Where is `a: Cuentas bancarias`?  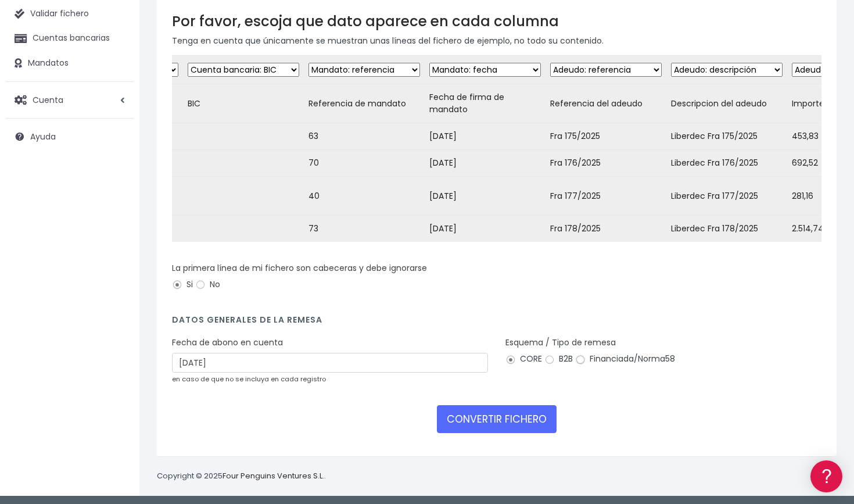
a: Cuentas bancarias is located at coordinates (69, 38).